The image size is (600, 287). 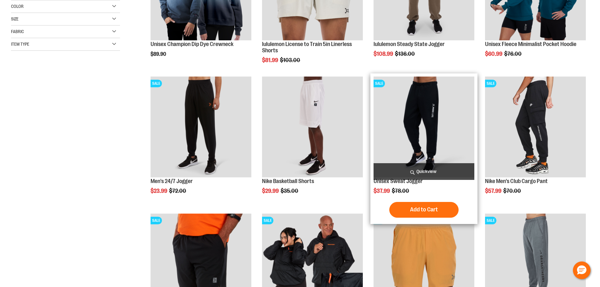 I want to click on a: lululemon Steady State Jogger, so click(x=409, y=44).